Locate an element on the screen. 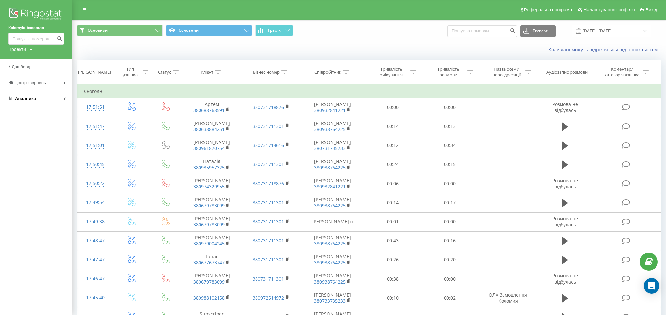  a: 380972514972 is located at coordinates (268, 298).